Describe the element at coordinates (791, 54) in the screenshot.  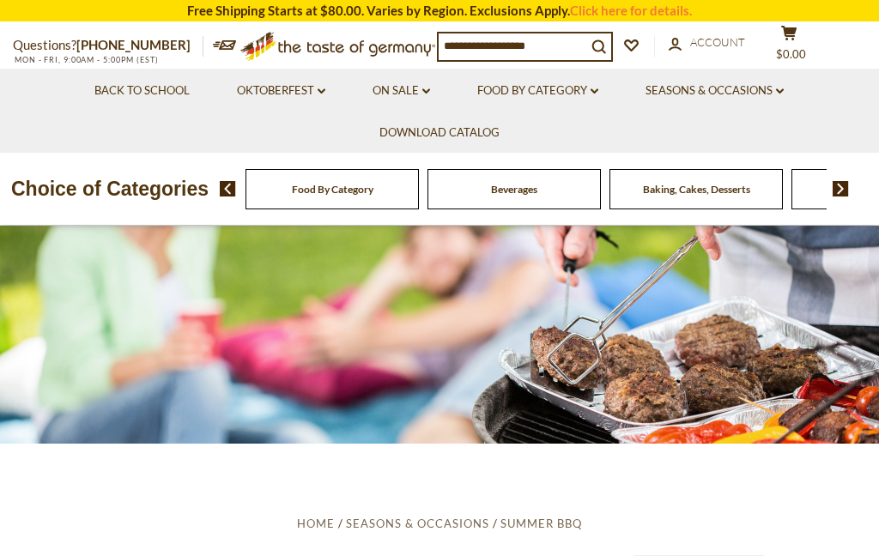
I see `span: $0.00` at that location.